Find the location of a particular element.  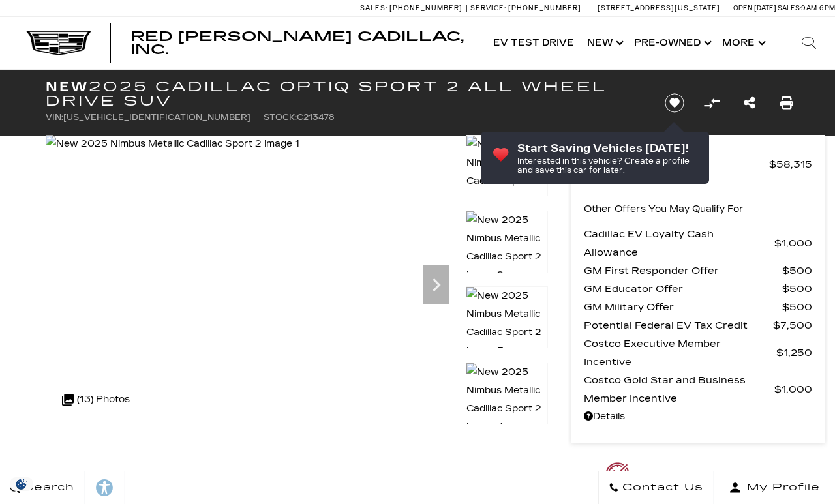

a: Share this New 2025 Cadillac OPTIQ Sport 2 All Wheel Drive SUV is located at coordinates (749, 103).